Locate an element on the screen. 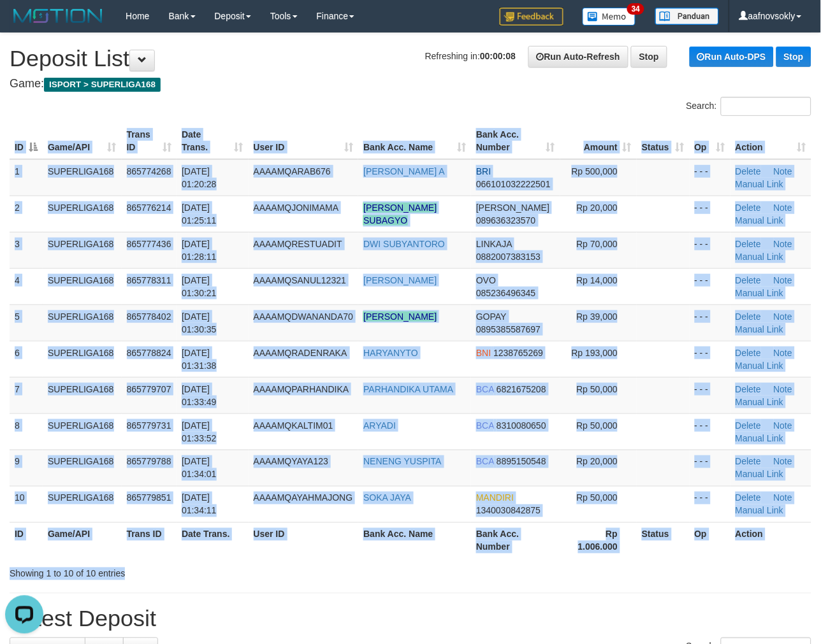 The width and height of the screenshot is (821, 644). span: Copy 1238765269 to clipboard is located at coordinates (518, 353).